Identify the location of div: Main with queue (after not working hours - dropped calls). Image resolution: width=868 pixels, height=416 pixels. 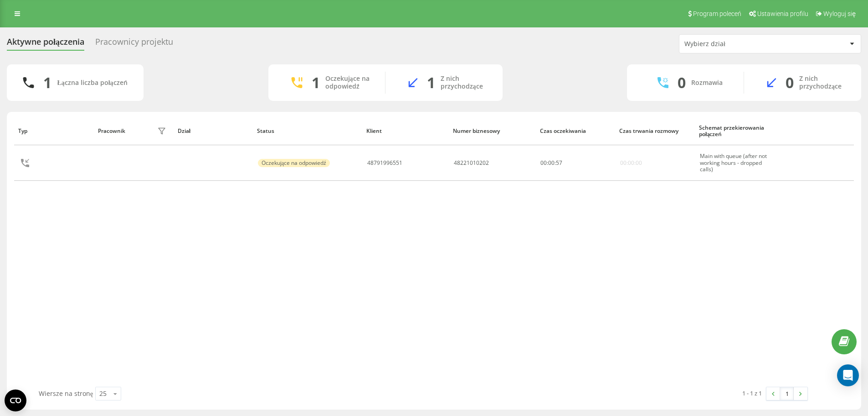
(735, 163).